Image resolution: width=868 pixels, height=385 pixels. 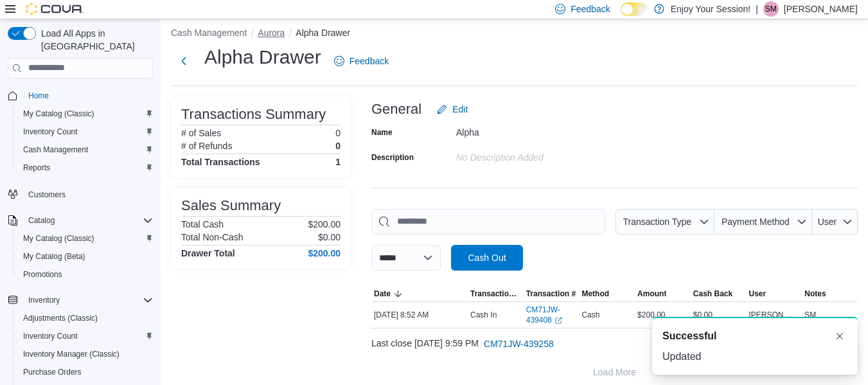 I want to click on h4: Drawer Total, so click(x=208, y=253).